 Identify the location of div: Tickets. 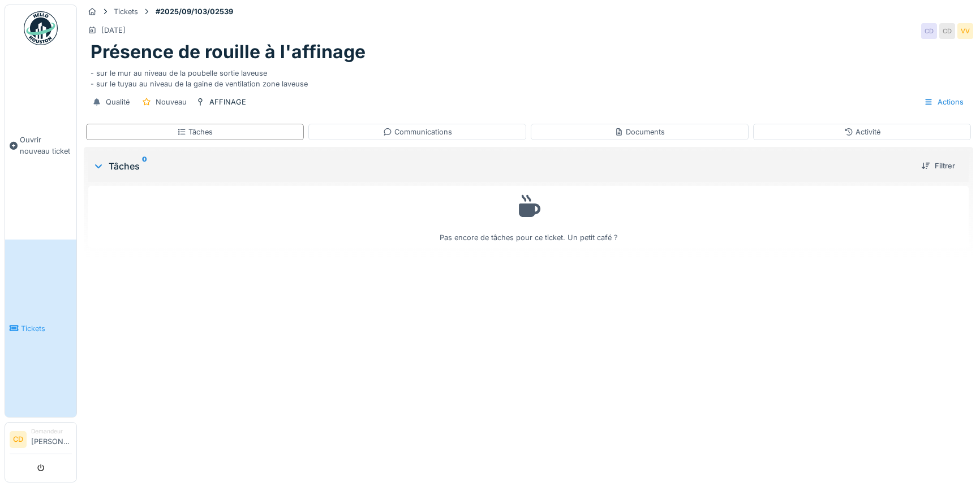
(125, 11).